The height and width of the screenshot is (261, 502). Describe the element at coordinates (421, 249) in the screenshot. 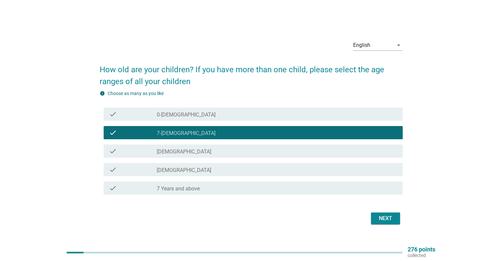

I see `p: 276 points` at that location.